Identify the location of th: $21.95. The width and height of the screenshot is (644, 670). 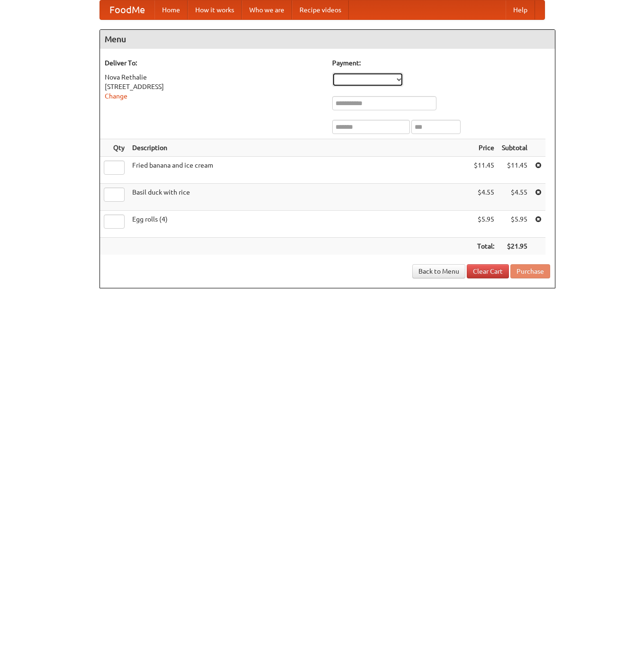
(515, 246).